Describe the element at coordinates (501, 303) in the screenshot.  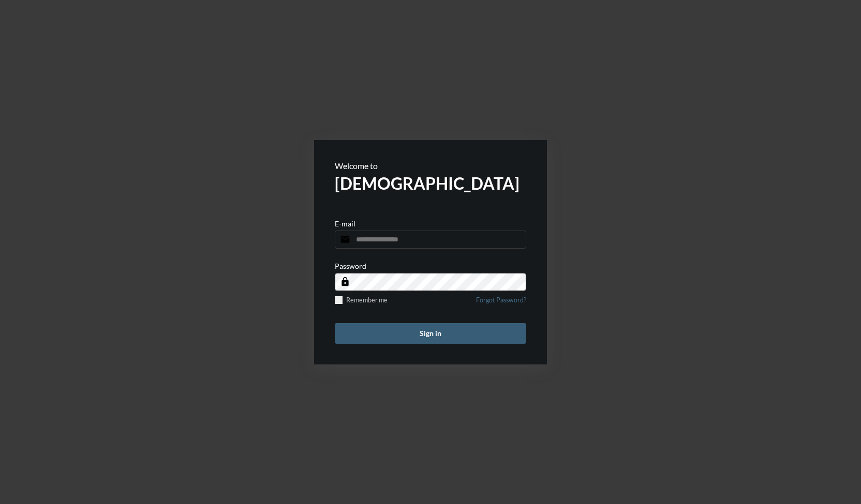
I see `a: Forgot Password?` at that location.